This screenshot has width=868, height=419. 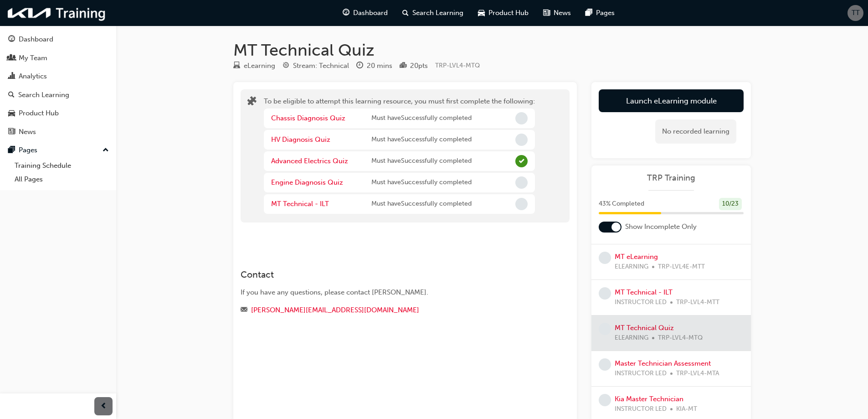 What do you see at coordinates (321, 65) in the screenshot?
I see `div: Stream: Technical` at bounding box center [321, 65].